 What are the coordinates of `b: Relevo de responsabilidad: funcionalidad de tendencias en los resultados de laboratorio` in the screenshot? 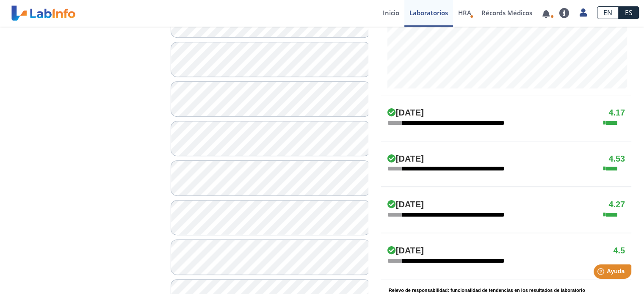 It's located at (487, 290).